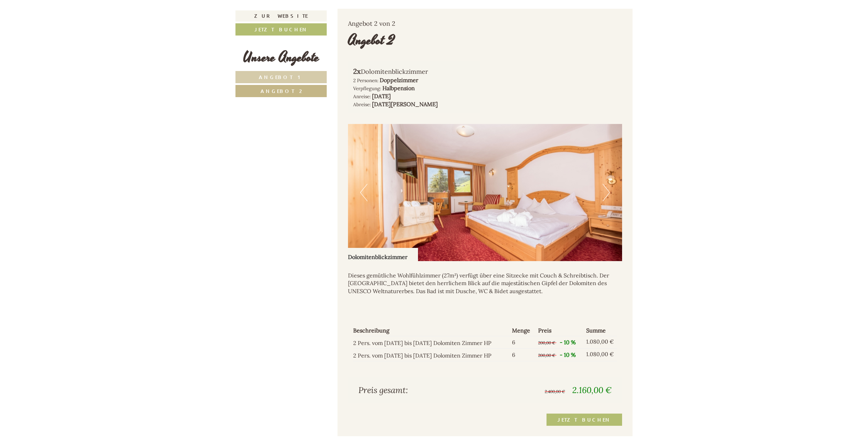 This screenshot has width=868, height=439. What do you see at coordinates (485, 283) in the screenshot?
I see `p: Dieses gemütliche Wohlfühlzimmer (27m²) verfügt über eine Sitzecke mit Couch & Schreibtisch. Der ...` at bounding box center [485, 283].